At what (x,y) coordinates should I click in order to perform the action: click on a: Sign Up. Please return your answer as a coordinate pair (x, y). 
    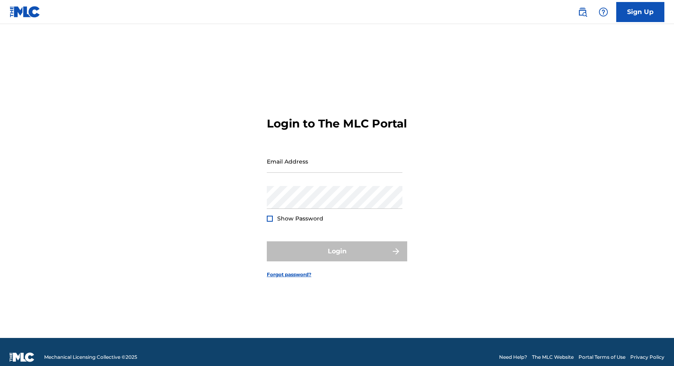
    Looking at the image, I should click on (640, 12).